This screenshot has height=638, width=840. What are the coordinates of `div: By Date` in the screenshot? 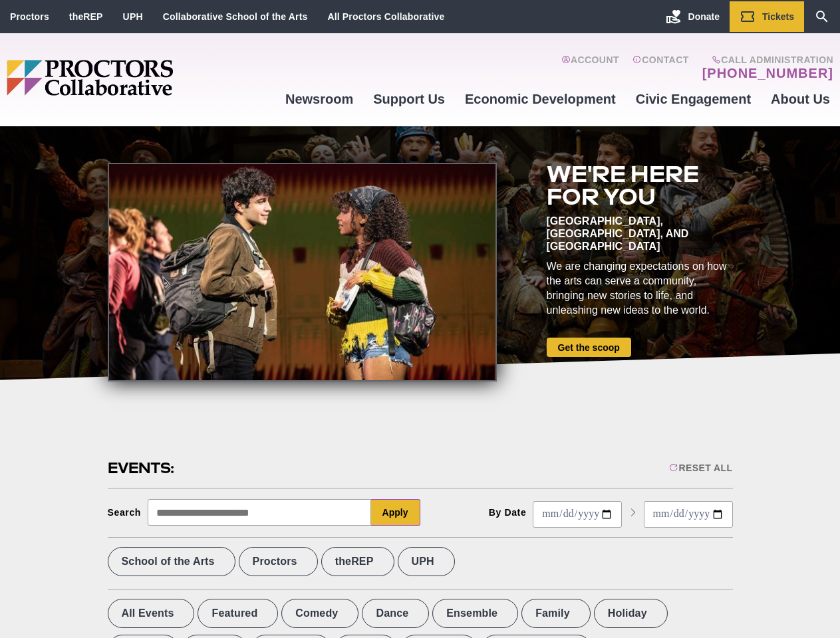 It's located at (508, 513).